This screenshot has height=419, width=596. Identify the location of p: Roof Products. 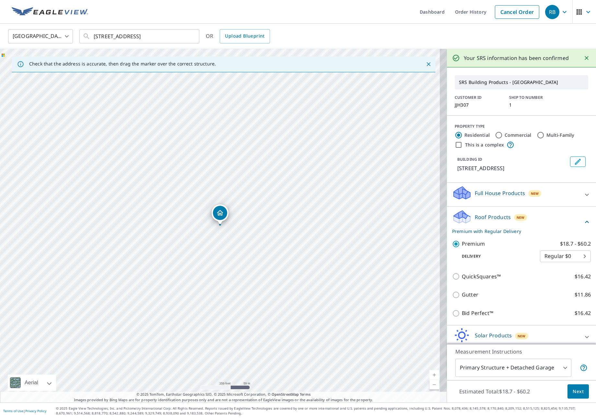
(492, 217).